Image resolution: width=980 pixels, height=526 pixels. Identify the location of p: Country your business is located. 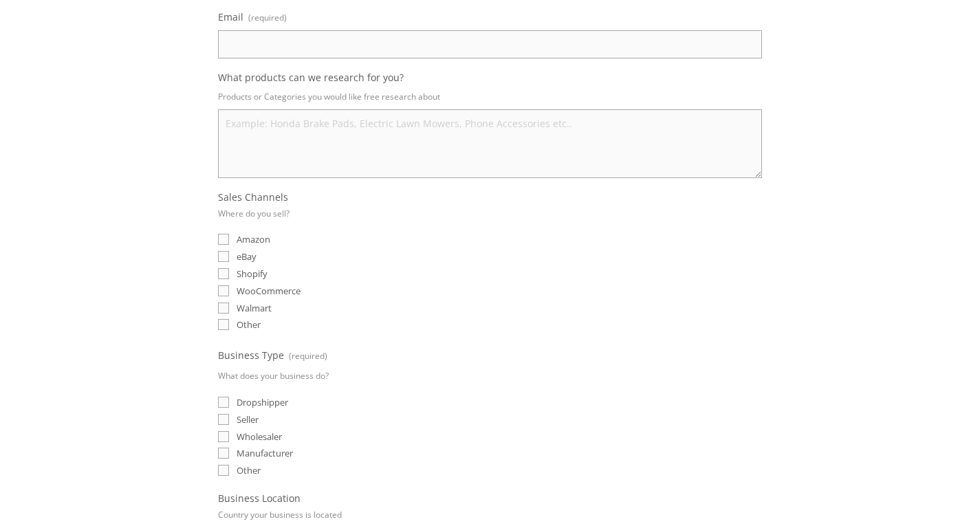
(280, 515).